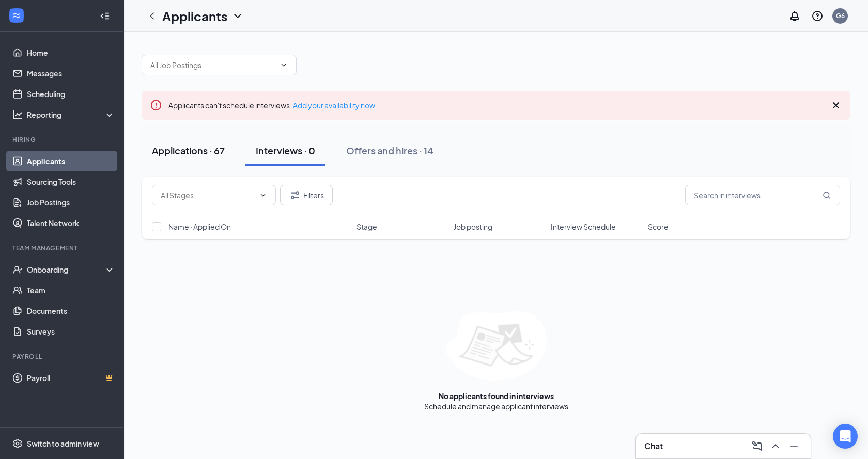 The height and width of the screenshot is (459, 868). Describe the element at coordinates (285, 150) in the screenshot. I see `div: Interviews · 0` at that location.